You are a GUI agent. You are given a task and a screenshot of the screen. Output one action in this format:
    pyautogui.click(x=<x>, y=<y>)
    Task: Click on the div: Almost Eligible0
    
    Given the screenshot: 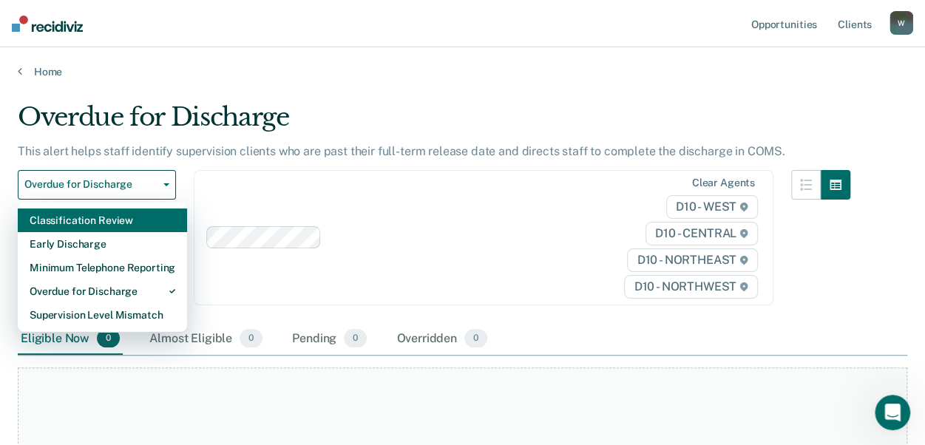 What is the action you would take?
    pyautogui.click(x=205, y=339)
    